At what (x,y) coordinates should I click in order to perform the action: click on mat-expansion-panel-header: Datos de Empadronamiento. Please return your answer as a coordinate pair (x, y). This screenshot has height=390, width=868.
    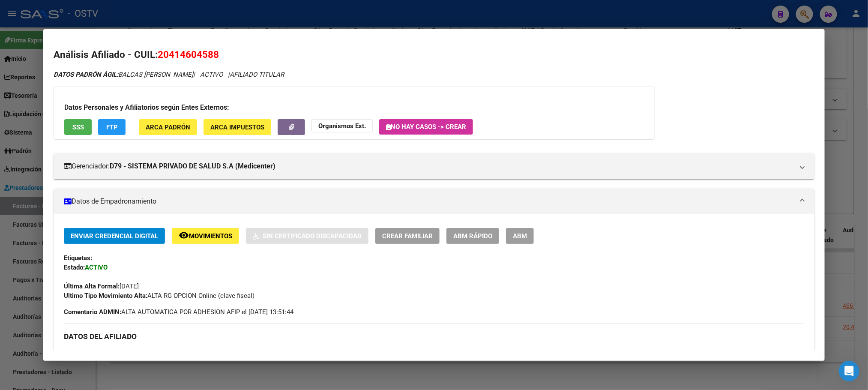
    Looking at the image, I should click on (433, 201).